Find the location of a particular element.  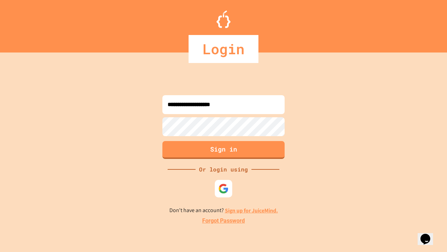

button: Sign in is located at coordinates (224, 150).